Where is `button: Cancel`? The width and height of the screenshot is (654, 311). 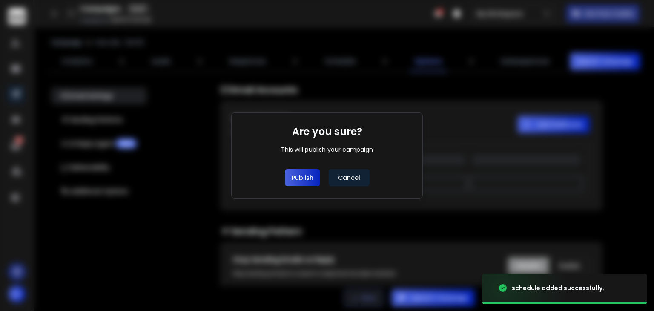
button: Cancel is located at coordinates (349, 178).